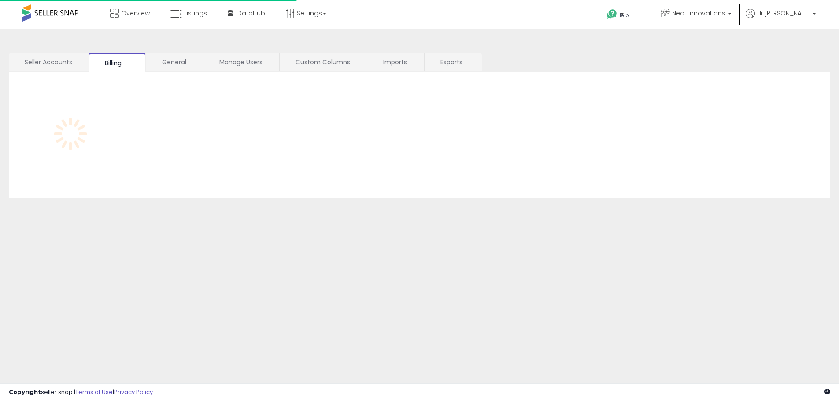 This screenshot has width=839, height=401. Describe the element at coordinates (94, 392) in the screenshot. I see `a: Terms of Use` at that location.